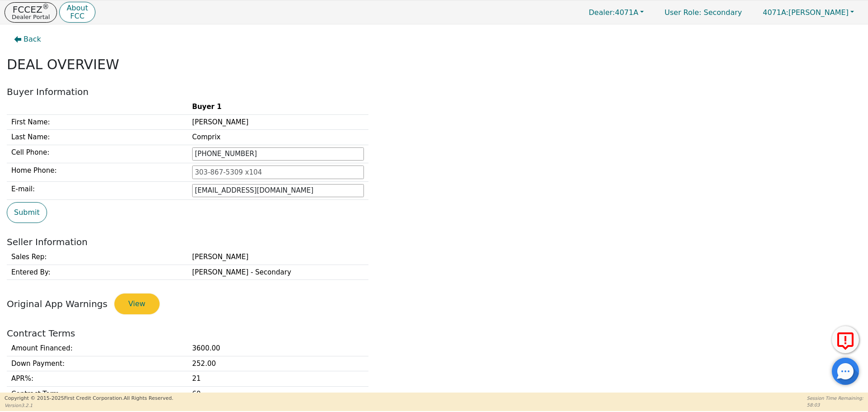 This screenshot has width=868, height=412. I want to click on td: Entered By:, so click(97, 272).